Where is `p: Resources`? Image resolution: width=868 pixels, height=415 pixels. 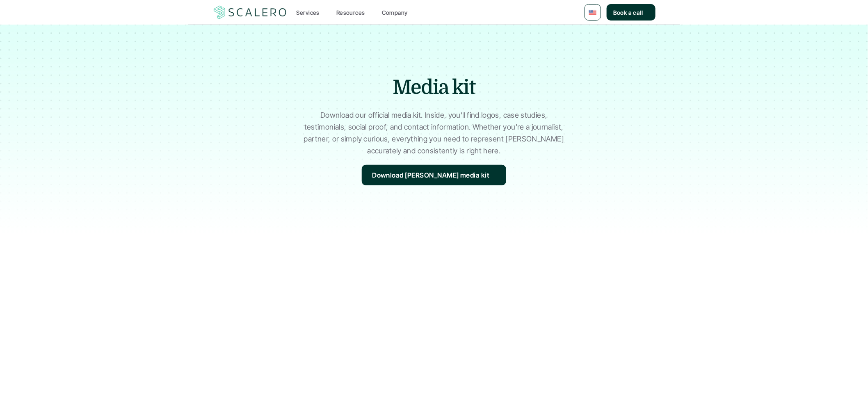 p: Resources is located at coordinates (351, 13).